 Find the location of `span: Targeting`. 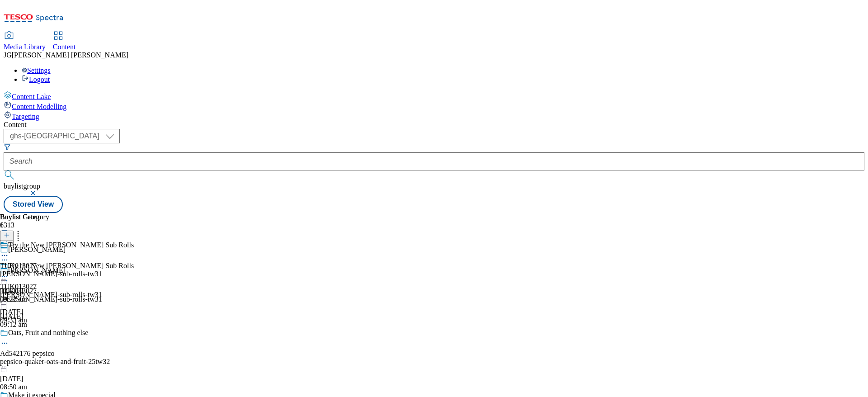

span: Targeting is located at coordinates (25, 116).